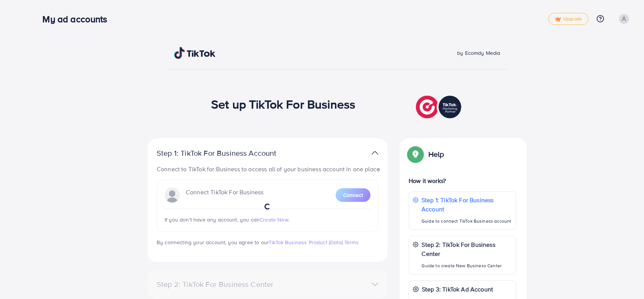 The width and height of the screenshot is (644, 299). I want to click on h3: My ad accounts, so click(78, 19).